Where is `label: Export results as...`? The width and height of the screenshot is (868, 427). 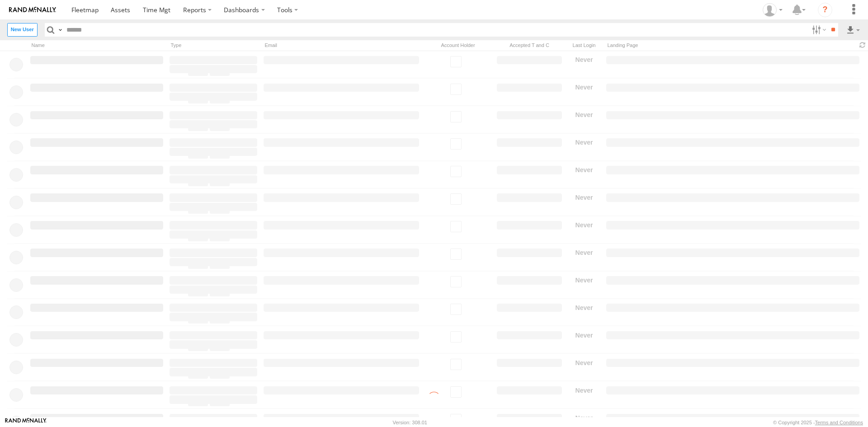 label: Export results as... is located at coordinates (853, 29).